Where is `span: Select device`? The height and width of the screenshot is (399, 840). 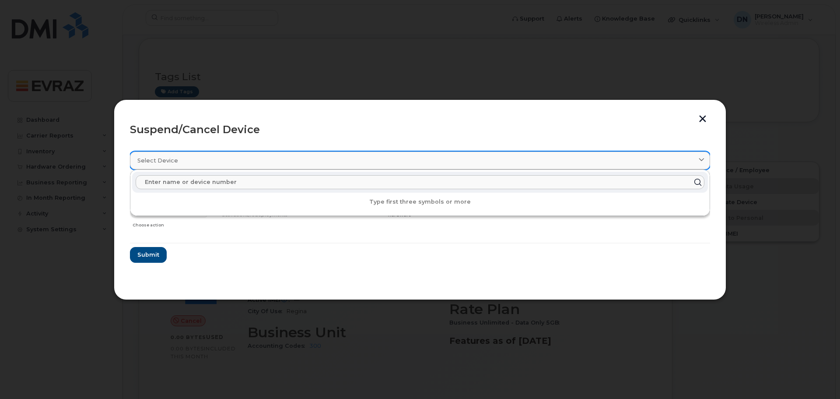 span: Select device is located at coordinates (158, 160).